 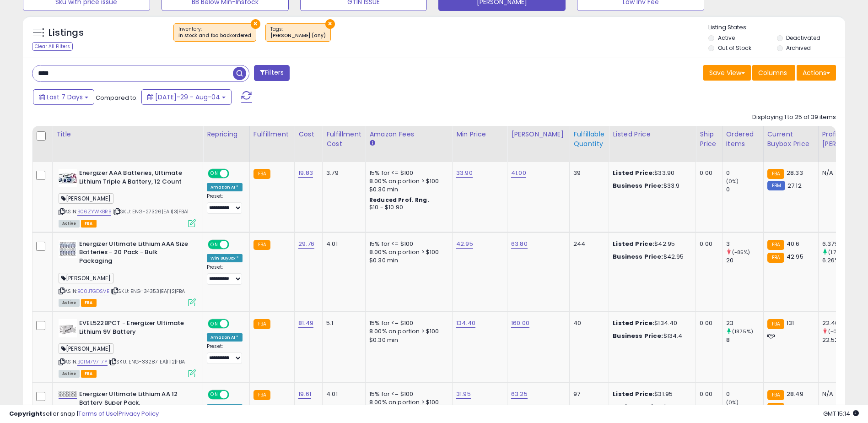 I want to click on div: 3.79, so click(x=342, y=173).